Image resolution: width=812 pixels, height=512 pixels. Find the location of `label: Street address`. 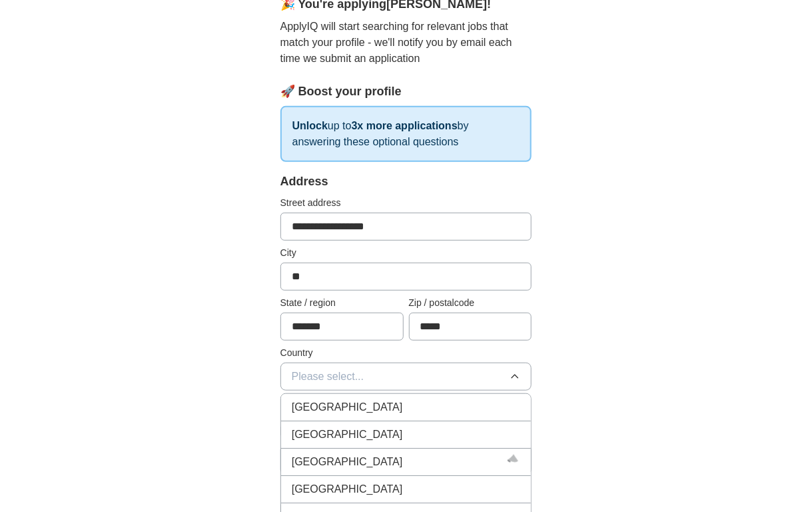

label: Street address is located at coordinates (407, 202).